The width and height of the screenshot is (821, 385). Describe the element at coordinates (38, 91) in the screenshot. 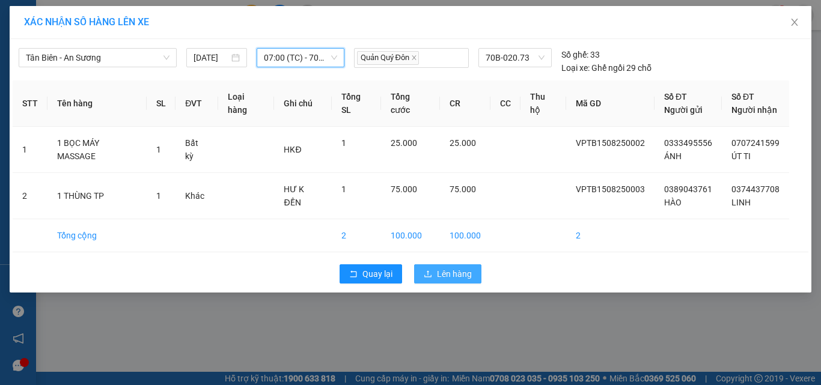

I see `span: In ngày:` at that location.